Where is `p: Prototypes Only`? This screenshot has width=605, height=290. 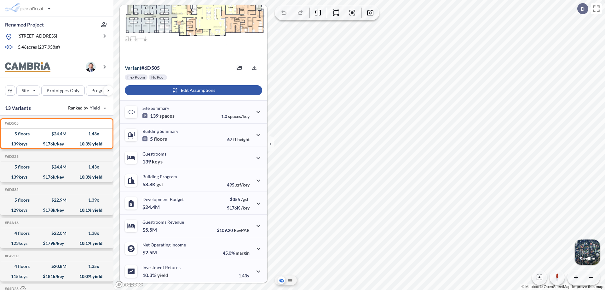 p: Prototypes Only is located at coordinates (63, 90).